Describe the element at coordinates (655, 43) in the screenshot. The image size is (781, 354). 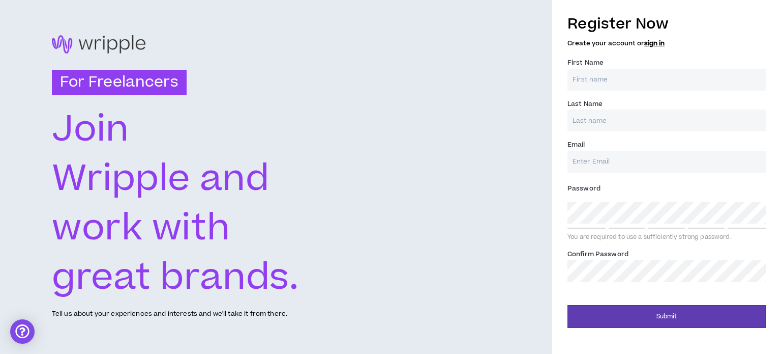
I see `a: sign in` at that location.